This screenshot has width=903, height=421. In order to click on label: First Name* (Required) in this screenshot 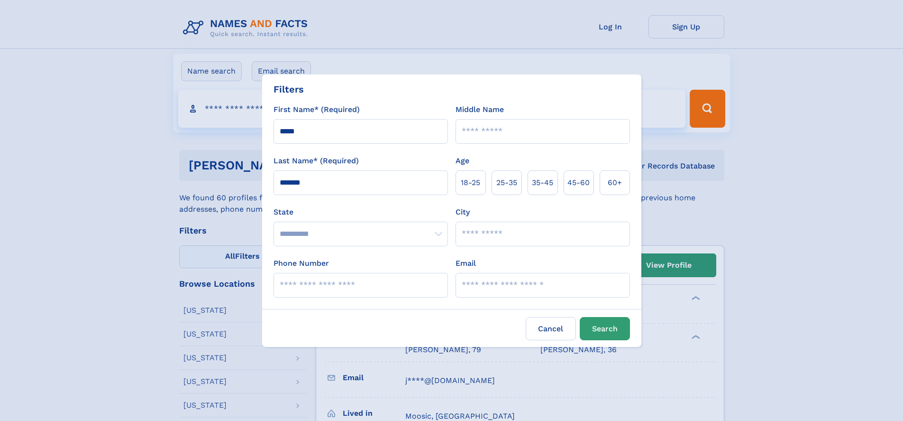, I will do `click(317, 110)`.